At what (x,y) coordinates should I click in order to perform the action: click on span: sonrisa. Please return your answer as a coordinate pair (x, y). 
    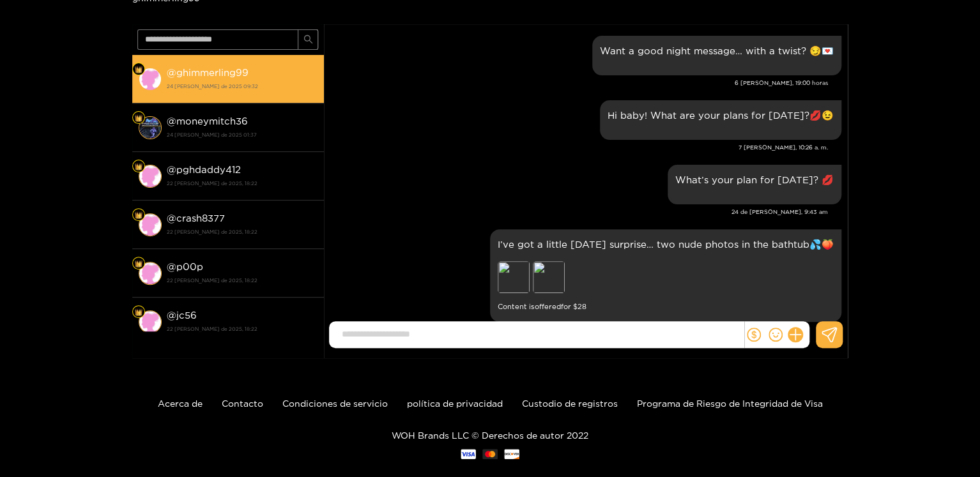
    Looking at the image, I should click on (776, 335).